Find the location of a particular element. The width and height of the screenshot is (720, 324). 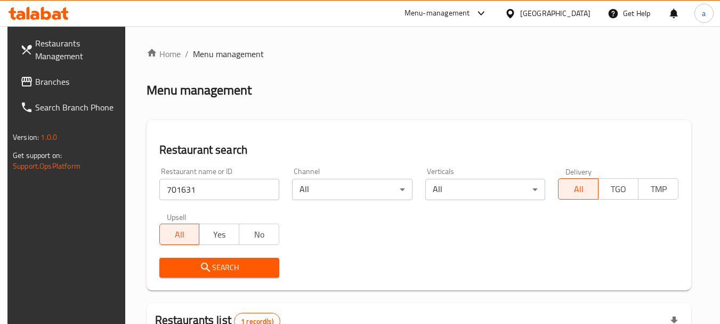

a: Support.OpsPlatform is located at coordinates (46, 166).